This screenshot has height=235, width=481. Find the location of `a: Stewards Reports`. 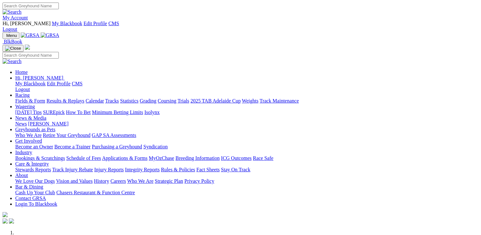

a: Stewards Reports is located at coordinates (33, 169).